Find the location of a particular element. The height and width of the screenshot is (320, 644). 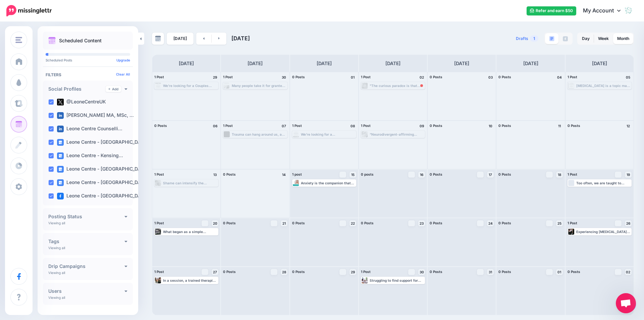

div: "The curious paradox is that when I accept myself just as I am, then I can change." - [PERSON_NAM... is located at coordinates (397, 86).